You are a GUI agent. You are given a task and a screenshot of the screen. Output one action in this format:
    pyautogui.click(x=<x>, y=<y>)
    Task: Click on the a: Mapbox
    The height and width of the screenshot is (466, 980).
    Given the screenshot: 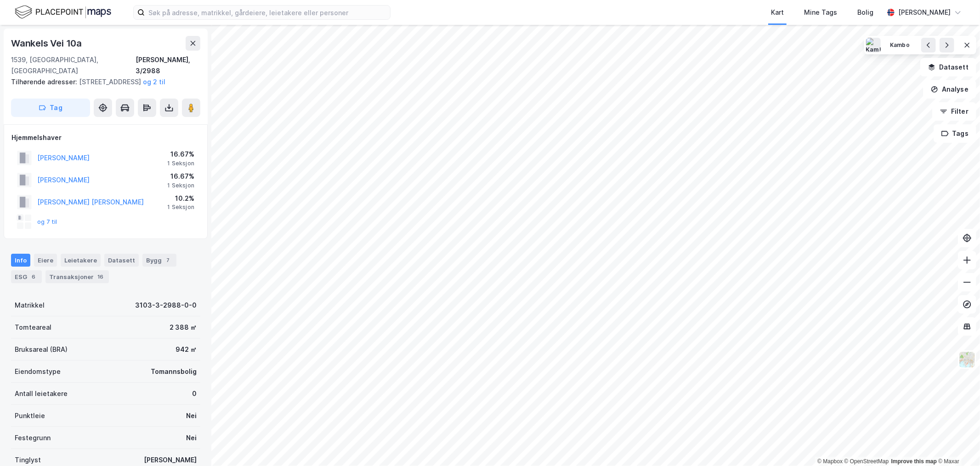 What is the action you would take?
    pyautogui.click(x=830, y=461)
    